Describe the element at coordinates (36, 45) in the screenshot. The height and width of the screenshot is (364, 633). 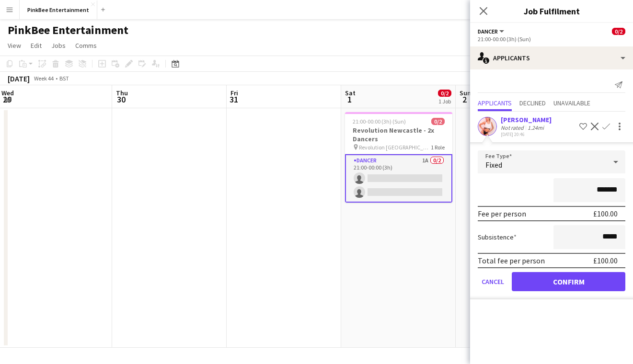
I see `span: Edit` at that location.